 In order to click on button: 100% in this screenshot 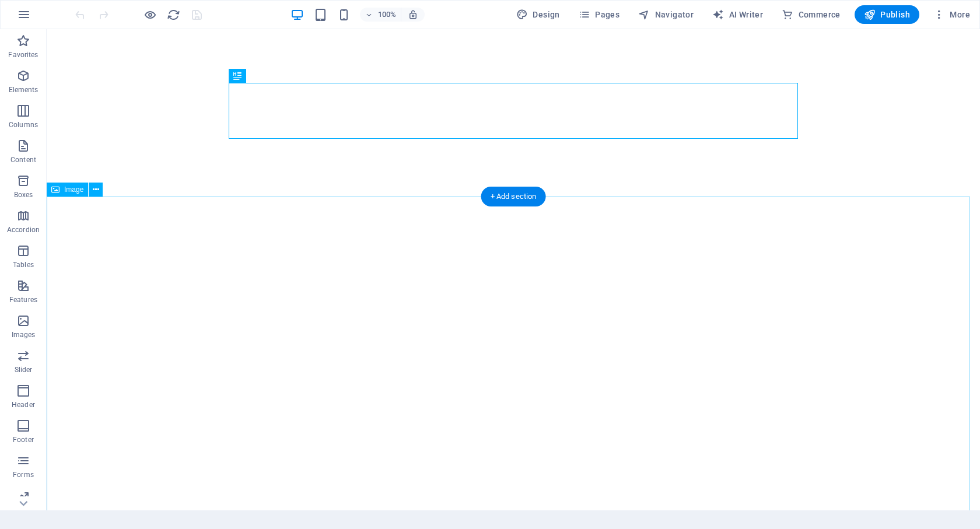, I will do `click(381, 15)`.